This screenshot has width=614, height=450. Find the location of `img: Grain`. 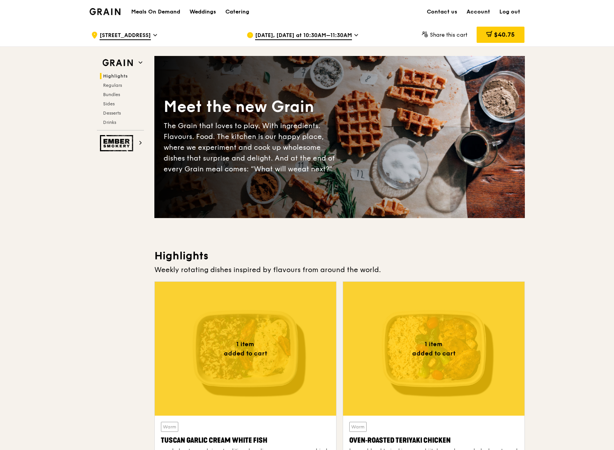

img: Grain is located at coordinates (105, 12).